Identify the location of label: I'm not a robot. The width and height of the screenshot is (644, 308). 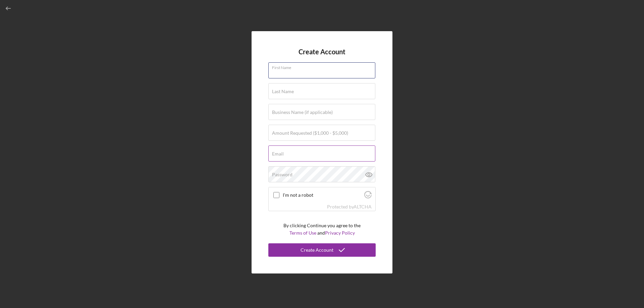
(322, 195).